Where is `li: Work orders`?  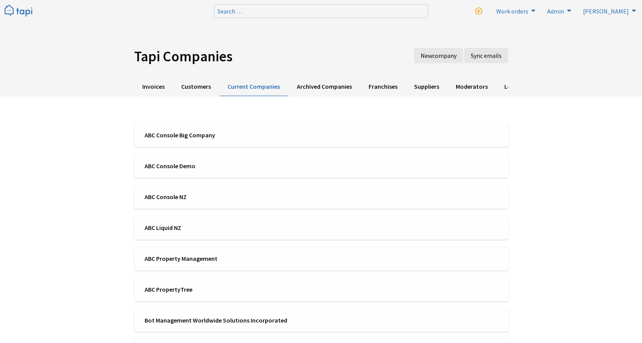 li: Work orders is located at coordinates (515, 11).